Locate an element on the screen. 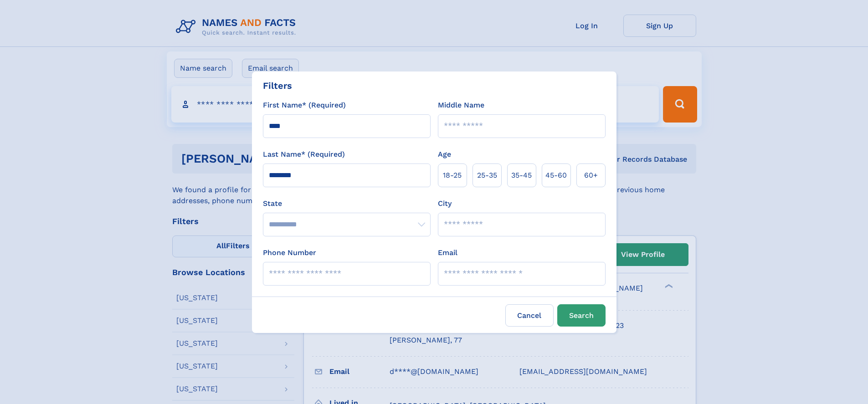  label: First Name* (Required) is located at coordinates (305, 105).